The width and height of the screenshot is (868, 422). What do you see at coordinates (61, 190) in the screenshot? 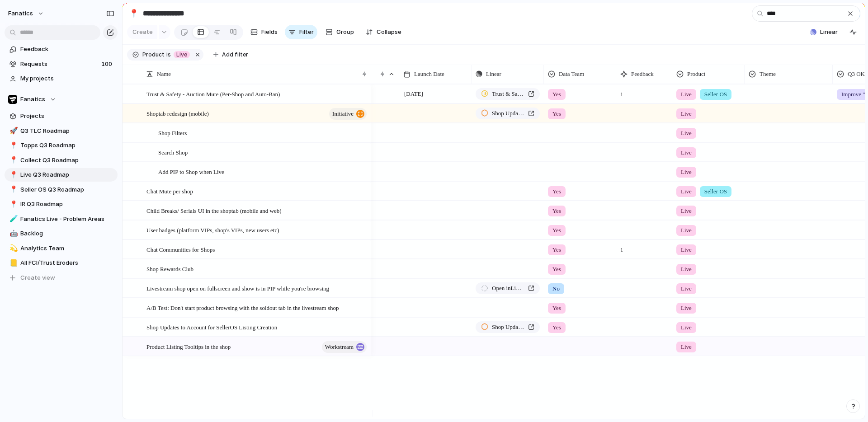
I see `div: 📍Seller OS Q3 Roadmap` at bounding box center [61, 190].